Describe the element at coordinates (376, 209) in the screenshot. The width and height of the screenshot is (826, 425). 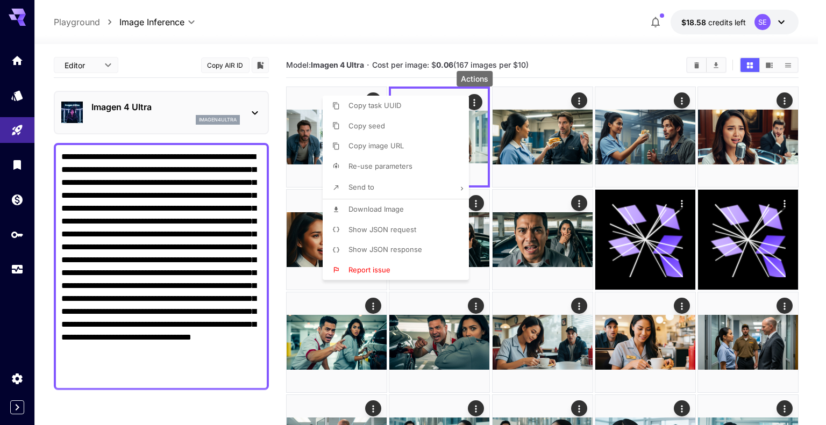
I see `span: Download Image` at that location.